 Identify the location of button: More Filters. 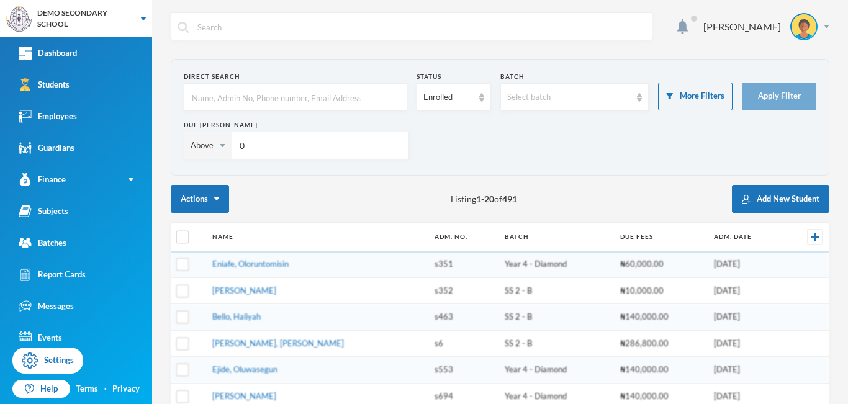
(696, 96).